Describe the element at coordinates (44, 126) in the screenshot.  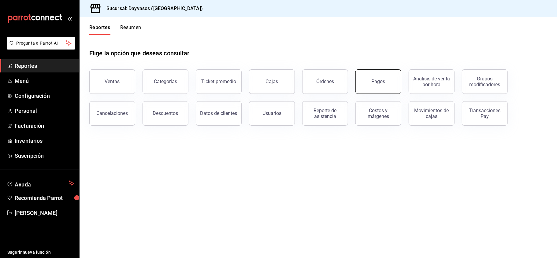
I see `span: Facturación` at that location.